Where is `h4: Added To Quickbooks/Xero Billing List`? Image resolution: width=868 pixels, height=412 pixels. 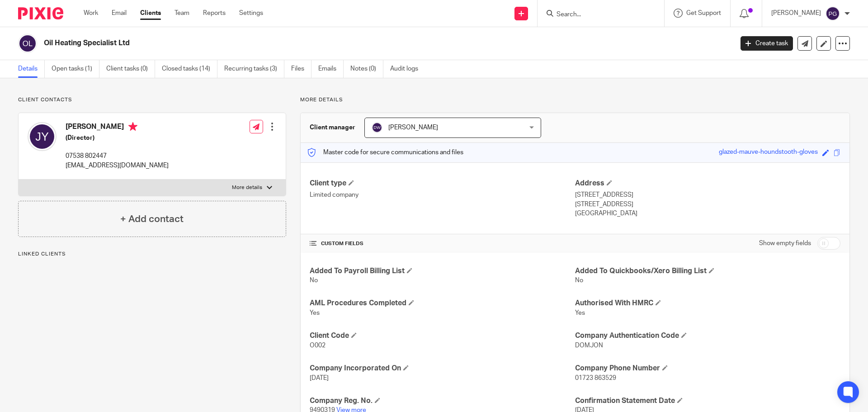 h4: Added To Quickbooks/Xero Billing List is located at coordinates (708, 271).